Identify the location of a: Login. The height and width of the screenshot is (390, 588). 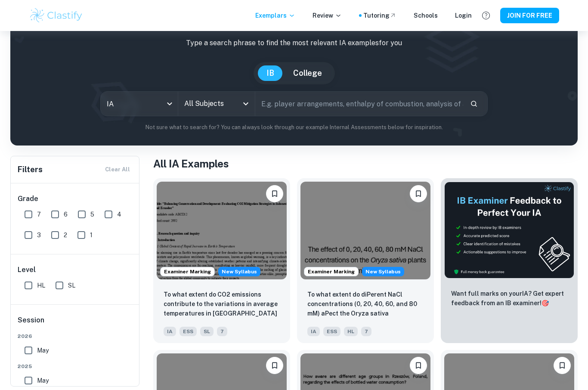
(463, 16).